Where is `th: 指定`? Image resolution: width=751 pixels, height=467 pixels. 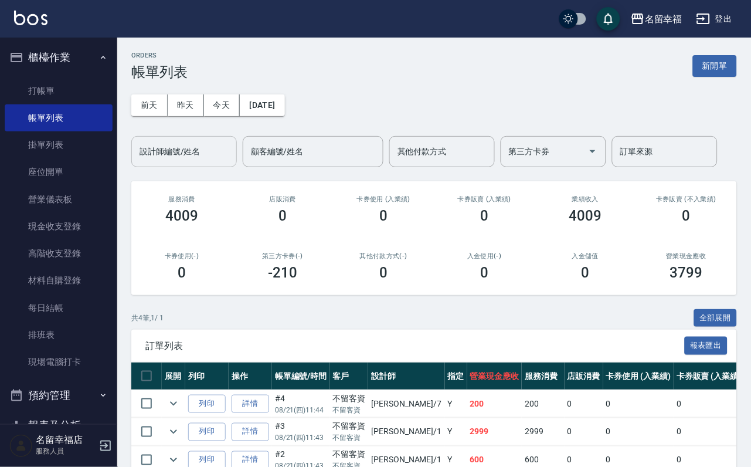
th: 指定 is located at coordinates (456, 376).